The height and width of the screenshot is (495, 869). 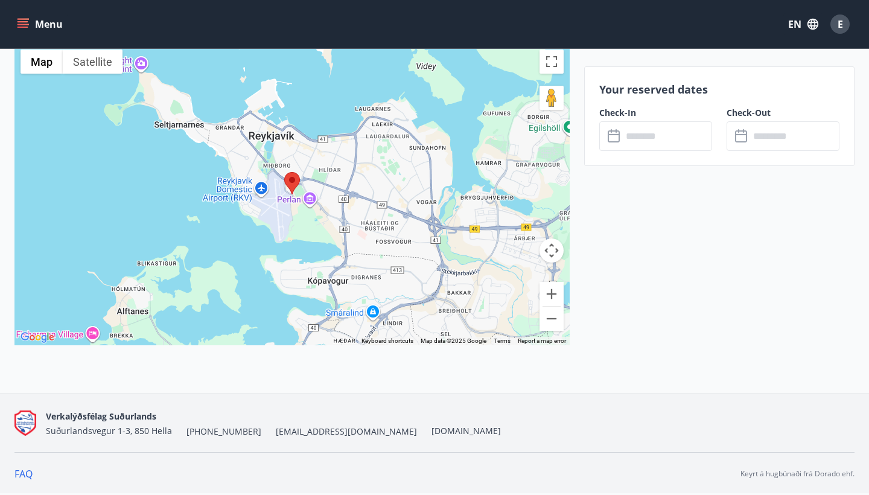 I want to click on button: Show satellite imagery, so click(x=92, y=62).